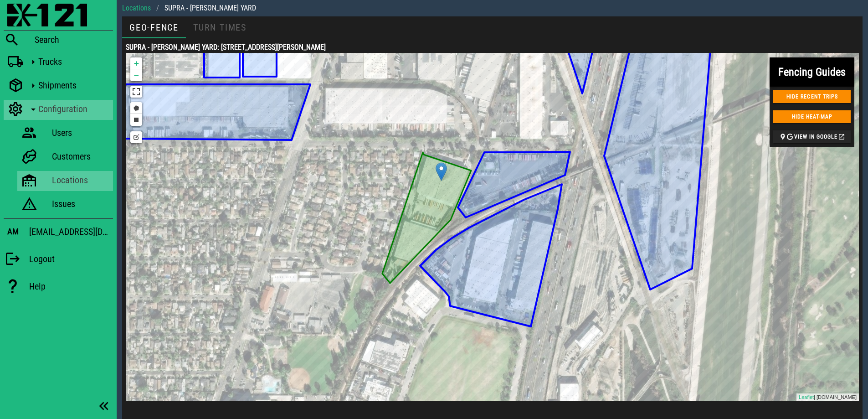 The image size is (868, 419). Describe the element at coordinates (812, 72) in the screenshot. I see `h2: Fencing Guides` at that location.